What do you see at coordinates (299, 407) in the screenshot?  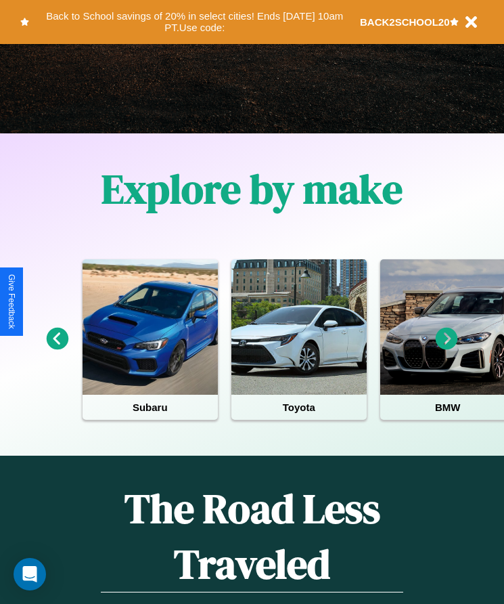 I see `h4: Toyota` at bounding box center [299, 407].